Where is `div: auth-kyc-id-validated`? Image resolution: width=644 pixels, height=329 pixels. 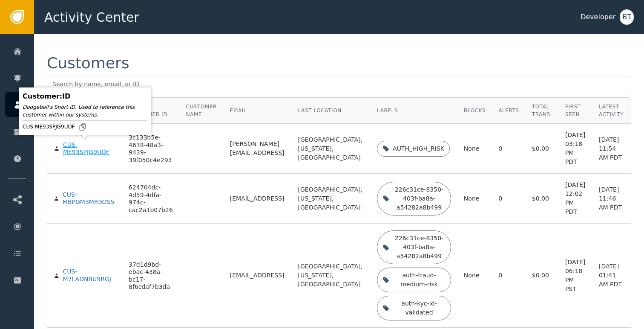 div: auth-kyc-id-validated is located at coordinates (419, 308).